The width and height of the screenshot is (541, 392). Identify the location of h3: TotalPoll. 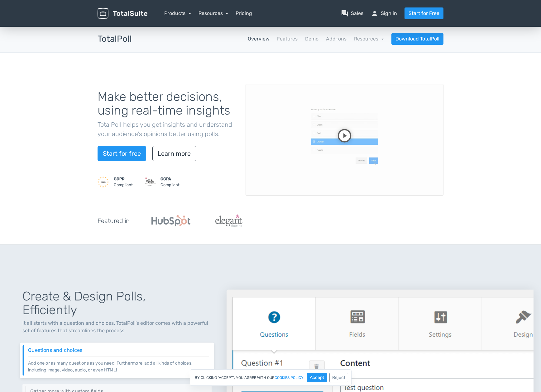
(115, 39).